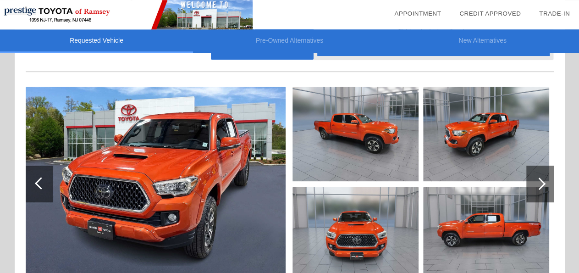  I want to click on img: 68dde53fc34e376627b79db0.jpg, so click(486, 134).